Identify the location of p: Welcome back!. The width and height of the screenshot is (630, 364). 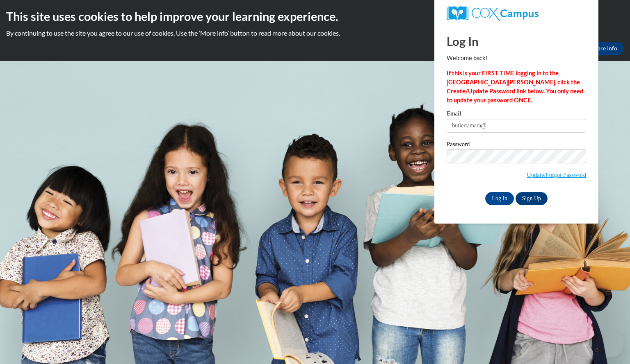
(516, 58).